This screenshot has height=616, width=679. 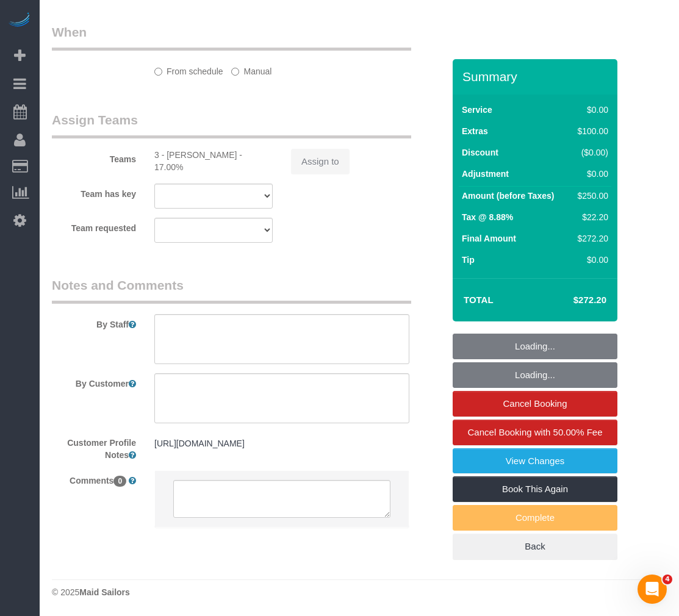 What do you see at coordinates (94, 157) in the screenshot?
I see `label: Teams` at bounding box center [94, 157].